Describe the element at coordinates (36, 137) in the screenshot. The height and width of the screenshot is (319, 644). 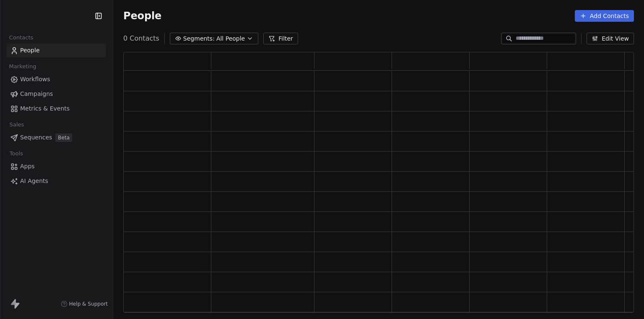
I see `span: Sequences` at that location.